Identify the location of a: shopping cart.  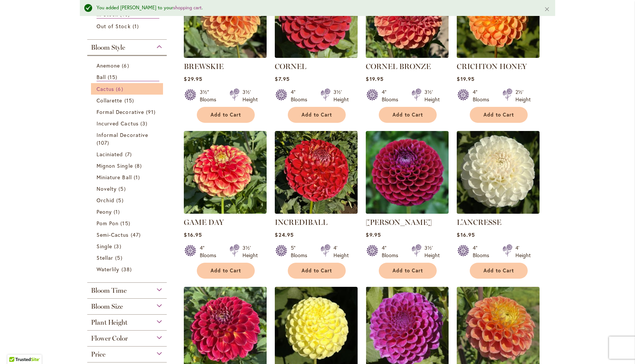
(187, 7).